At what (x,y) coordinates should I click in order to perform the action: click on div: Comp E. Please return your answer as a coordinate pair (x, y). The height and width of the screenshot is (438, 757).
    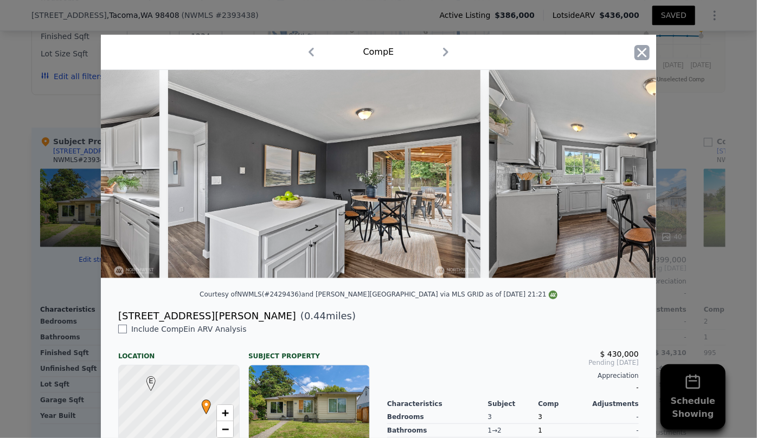
    Looking at the image, I should click on (379, 52).